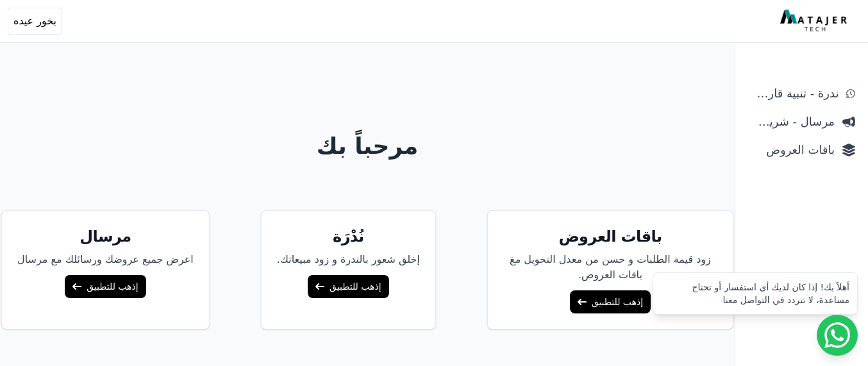 The width and height of the screenshot is (868, 366). I want to click on h5: باقات العروض, so click(610, 237).